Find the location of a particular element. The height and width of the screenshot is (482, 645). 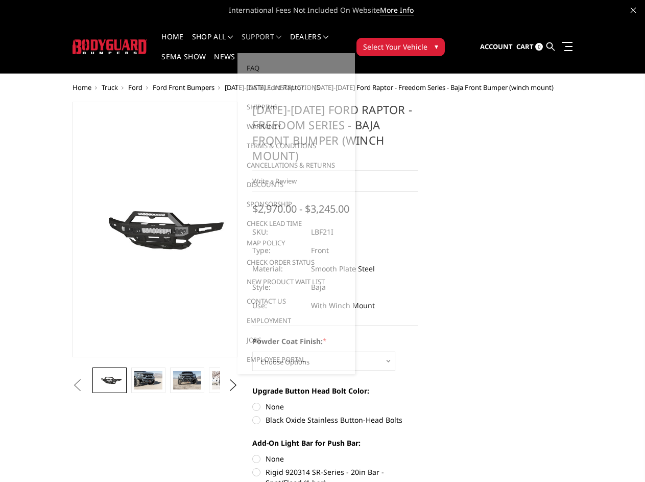

a: 2021-2025 Ford Raptor - Freedom Series - Baja Front Bumper (winch mount) is located at coordinates (155, 229).